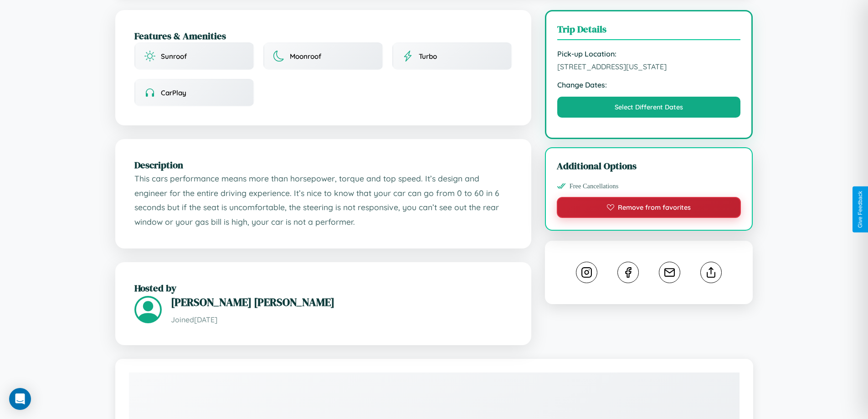 Image resolution: width=868 pixels, height=419 pixels. I want to click on span: CarPlay, so click(174, 92).